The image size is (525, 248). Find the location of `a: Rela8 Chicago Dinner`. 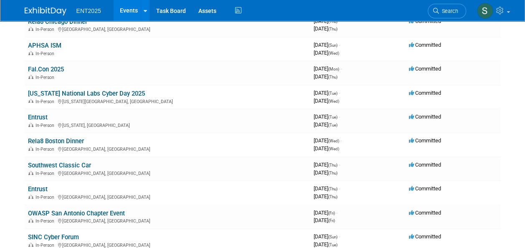

a: Rela8 Chicago Dinner is located at coordinates (58, 22).